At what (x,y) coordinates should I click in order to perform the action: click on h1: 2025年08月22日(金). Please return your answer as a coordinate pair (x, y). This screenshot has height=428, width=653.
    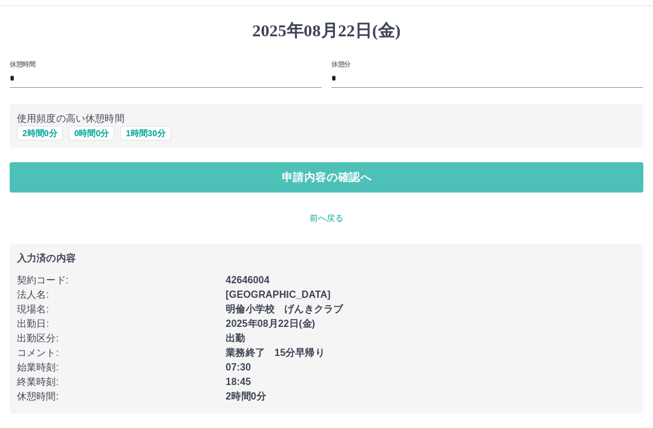
    Looking at the image, I should click on (327, 31).